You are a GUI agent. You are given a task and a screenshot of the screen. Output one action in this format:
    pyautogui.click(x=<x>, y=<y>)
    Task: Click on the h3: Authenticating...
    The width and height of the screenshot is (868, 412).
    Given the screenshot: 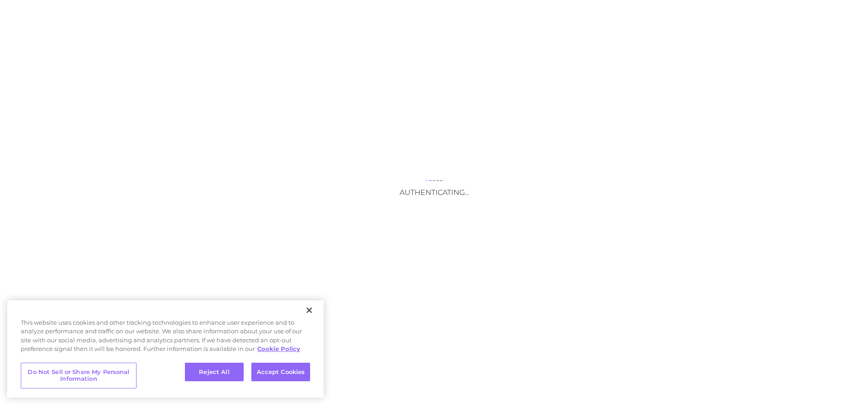 What is the action you would take?
    pyautogui.click(x=434, y=192)
    